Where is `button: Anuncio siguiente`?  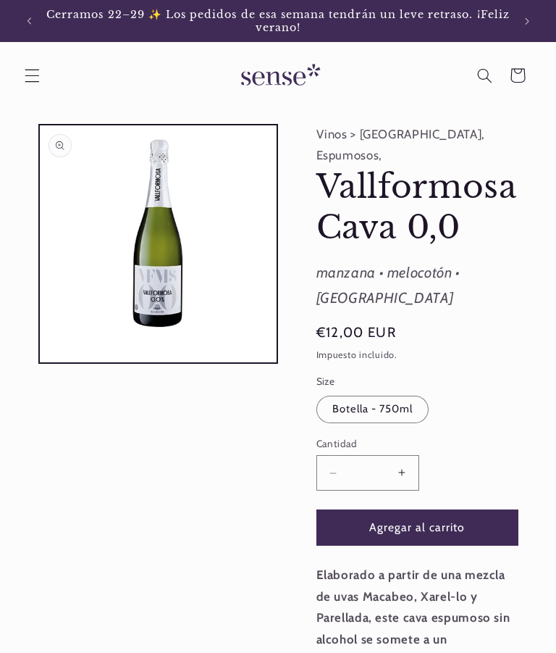
button: Anuncio siguiente is located at coordinates (527, 21).